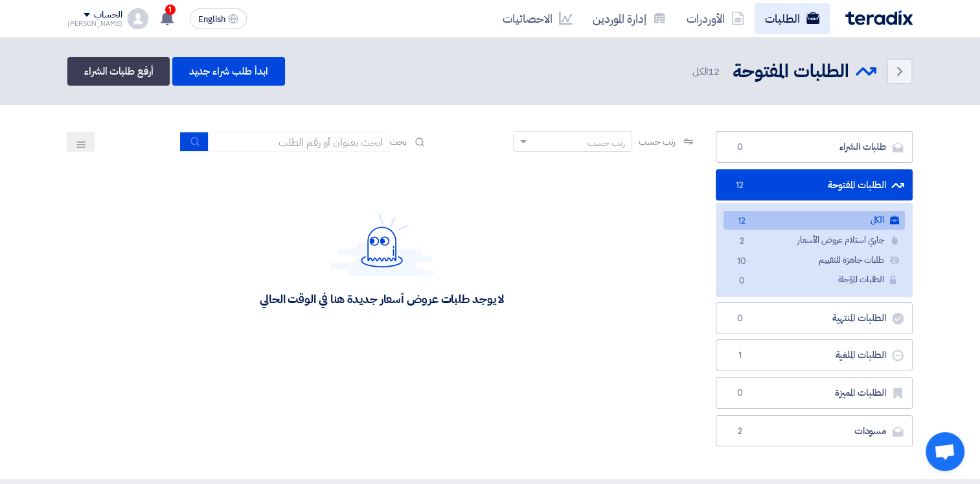 The image size is (980, 484). What do you see at coordinates (815, 240) in the screenshot?
I see `a: جاري استلام عروض الأسعار` at bounding box center [815, 240].